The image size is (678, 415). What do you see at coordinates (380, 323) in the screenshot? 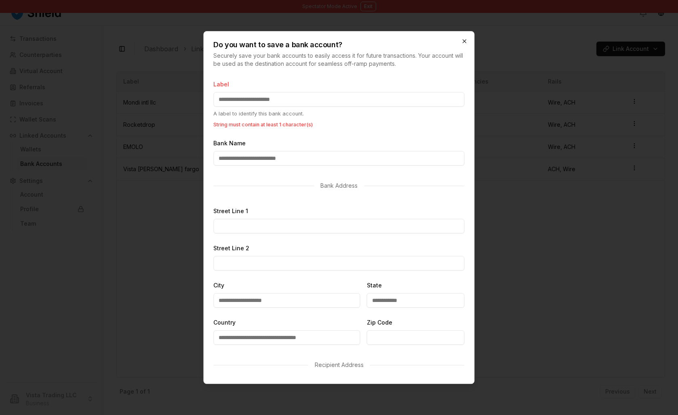
I see `label: Zip Code` at bounding box center [380, 323].